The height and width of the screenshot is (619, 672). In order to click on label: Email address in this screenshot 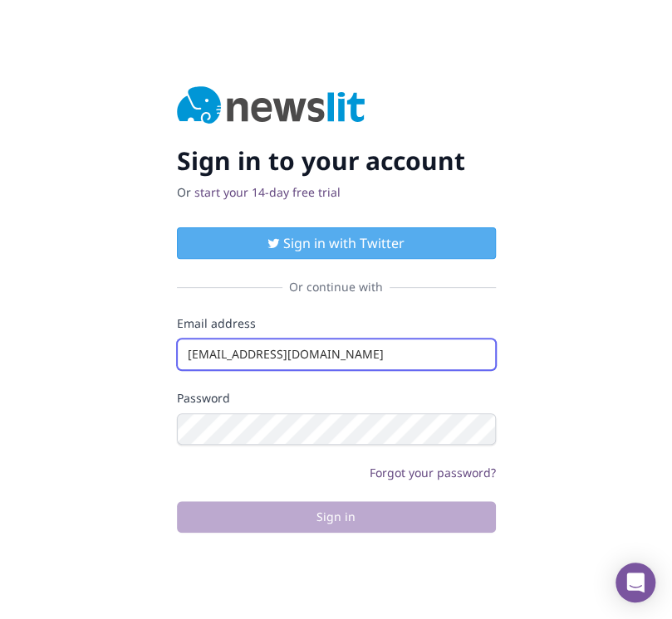, I will do `click(336, 323)`.